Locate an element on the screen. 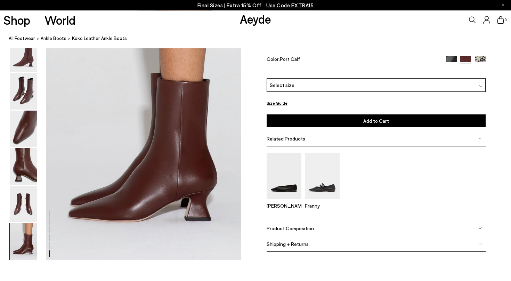 The image size is (511, 281). button: Add to Cart is located at coordinates (376, 121).